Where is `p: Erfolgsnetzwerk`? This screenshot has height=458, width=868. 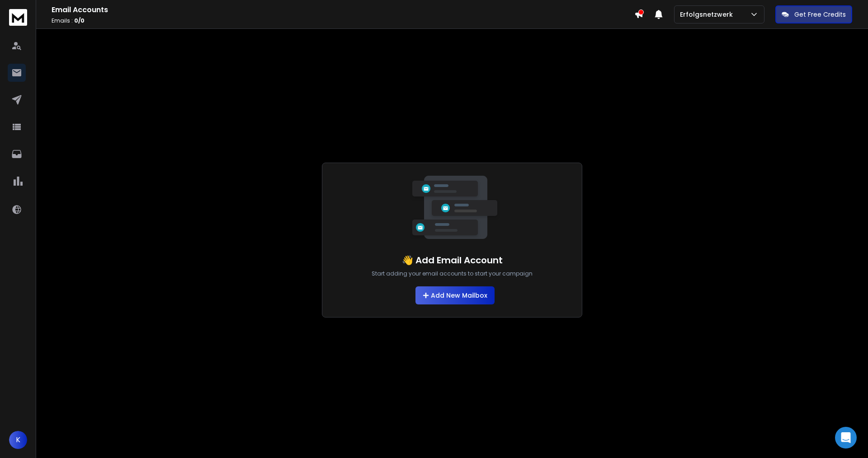 p: Erfolgsnetzwerk is located at coordinates (708, 14).